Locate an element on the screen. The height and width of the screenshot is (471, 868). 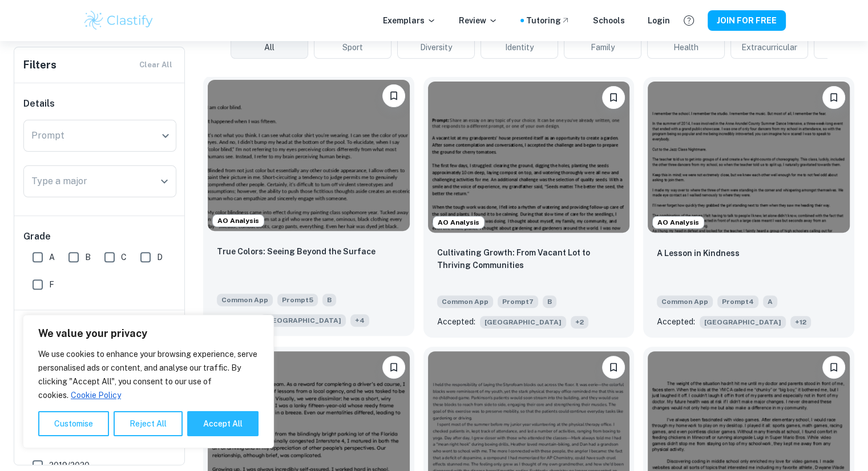
div: Schools is located at coordinates (609, 21).